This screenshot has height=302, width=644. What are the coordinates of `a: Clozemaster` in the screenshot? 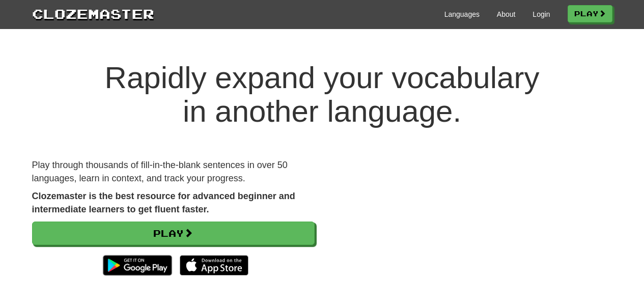 It's located at (93, 13).